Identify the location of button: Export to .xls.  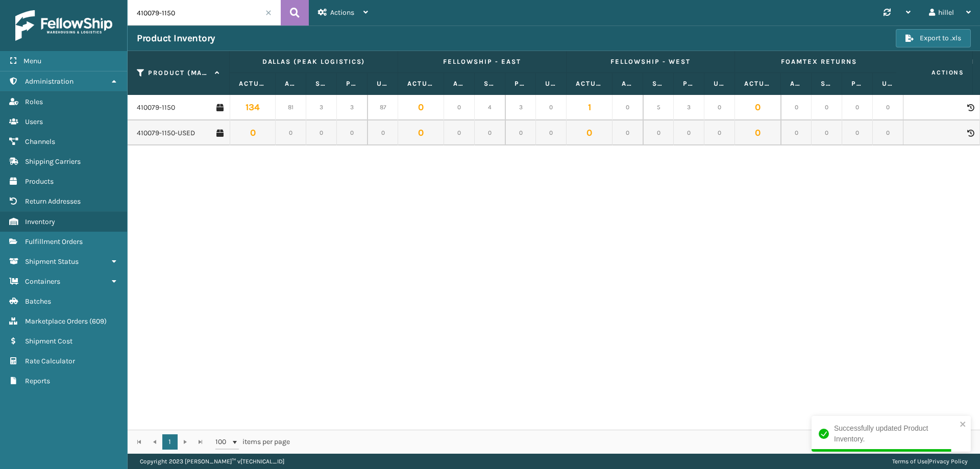
(933, 38).